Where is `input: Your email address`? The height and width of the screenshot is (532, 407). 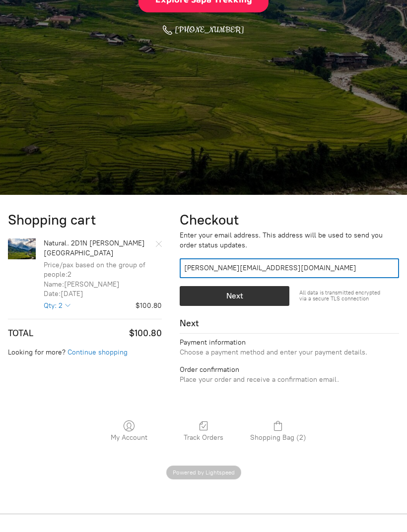
input: Your email address is located at coordinates (289, 268).